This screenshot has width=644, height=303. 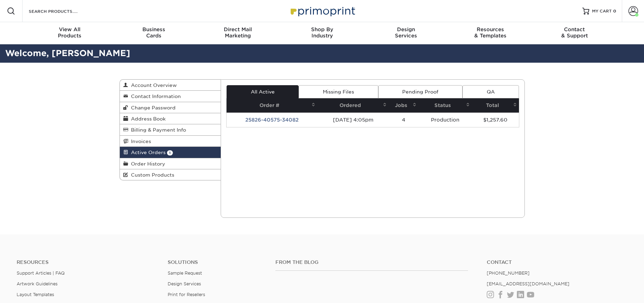 What do you see at coordinates (153, 85) in the screenshot?
I see `span: Account Overview` at bounding box center [153, 85].